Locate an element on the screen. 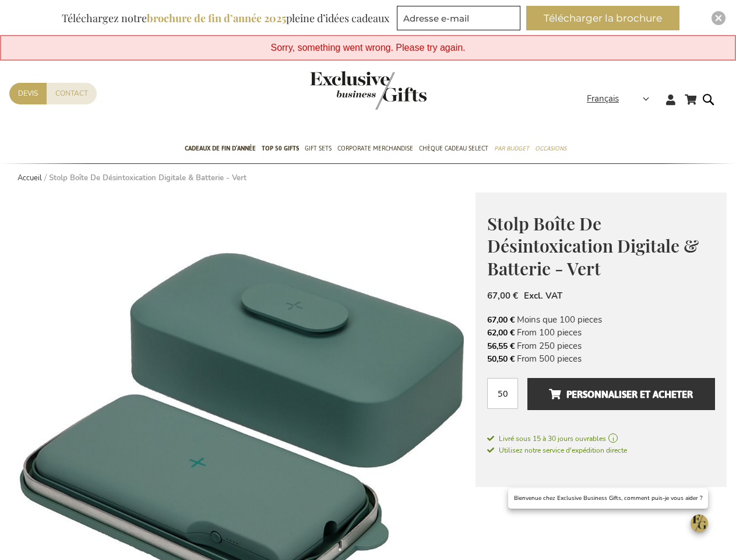 This screenshot has width=736, height=560. a: Devis is located at coordinates (28, 94).